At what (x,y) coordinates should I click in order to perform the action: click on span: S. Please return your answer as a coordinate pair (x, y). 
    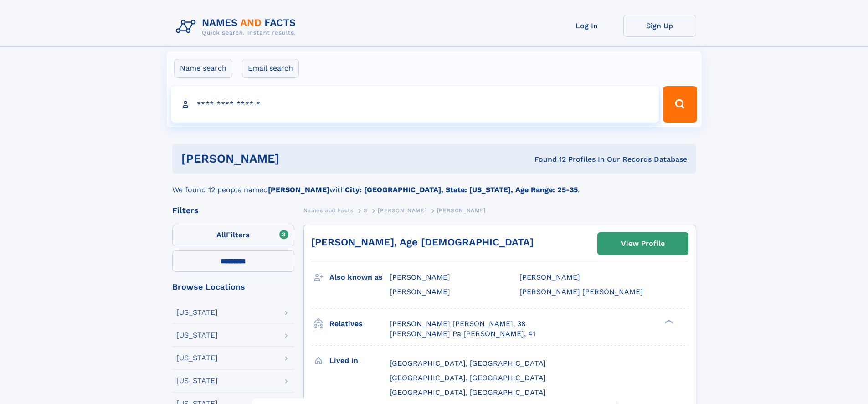
    Looking at the image, I should click on (366, 210).